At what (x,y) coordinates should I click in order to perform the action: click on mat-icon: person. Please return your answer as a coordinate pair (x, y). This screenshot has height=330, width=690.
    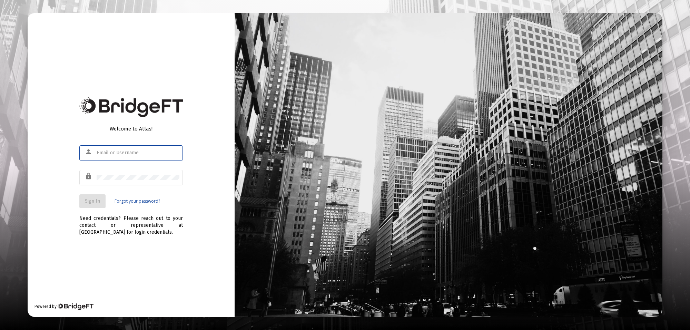
    Looking at the image, I should click on (89, 152).